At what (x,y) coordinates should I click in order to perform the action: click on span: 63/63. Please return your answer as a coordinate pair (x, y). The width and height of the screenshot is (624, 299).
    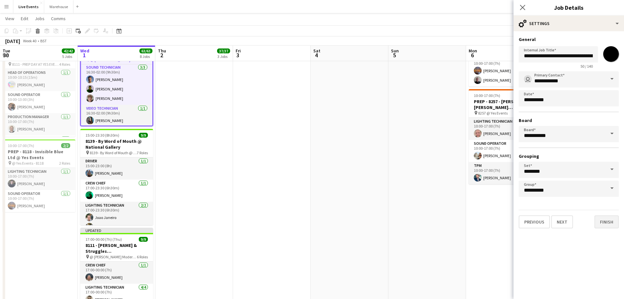
    Looking at the image, I should click on (146, 51).